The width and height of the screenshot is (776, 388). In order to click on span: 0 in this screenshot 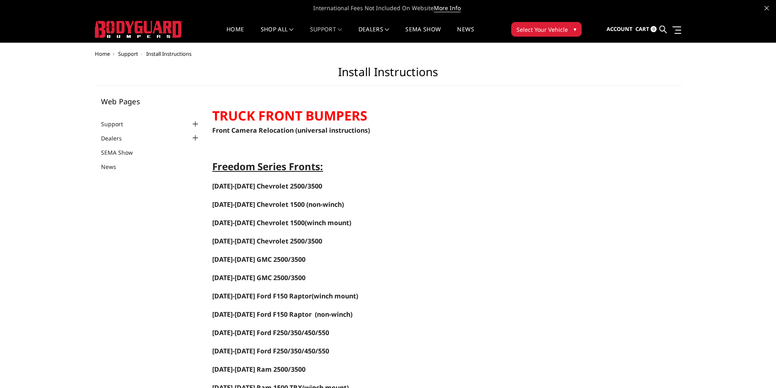, I will do `click(653, 29)`.